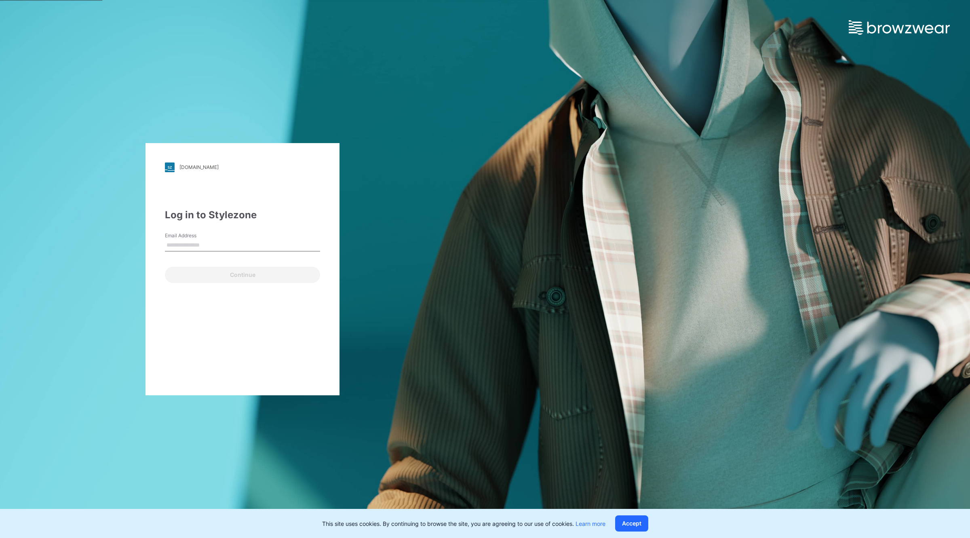 The height and width of the screenshot is (538, 970). What do you see at coordinates (463, 523) in the screenshot?
I see `p: This site uses cookies. By continuing to browse the site, you are agreeing to our use of cookies.` at bounding box center [463, 523].